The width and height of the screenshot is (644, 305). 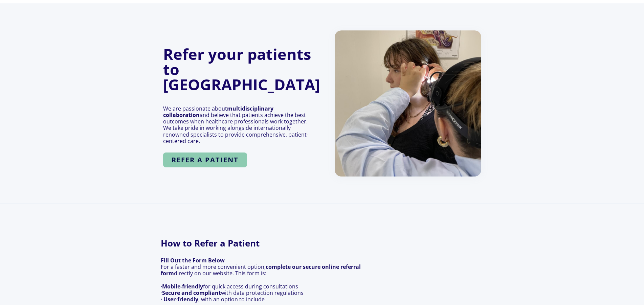 What do you see at coordinates (191, 293) in the screenshot?
I see `strong: Secure and compliant` at bounding box center [191, 293].